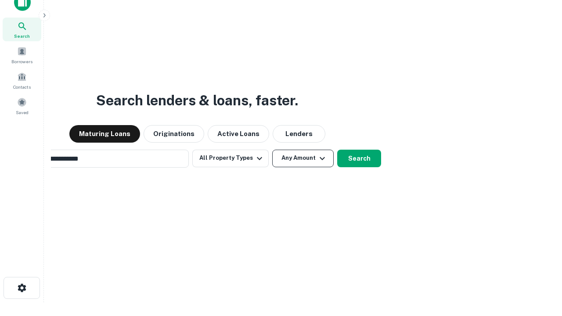 The height and width of the screenshot is (316, 562). Describe the element at coordinates (230, 158) in the screenshot. I see `button: All Property Types` at that location.